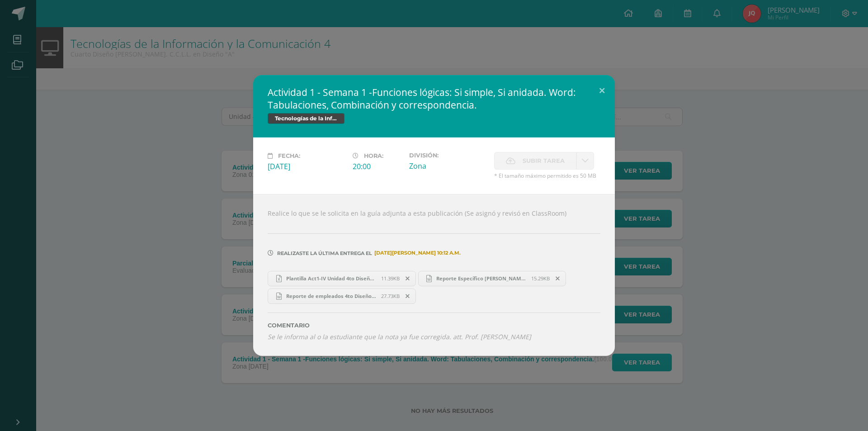 The width and height of the screenshot is (868, 431). What do you see at coordinates (390, 296) in the screenshot?
I see `span: 27.73KB` at bounding box center [390, 296].